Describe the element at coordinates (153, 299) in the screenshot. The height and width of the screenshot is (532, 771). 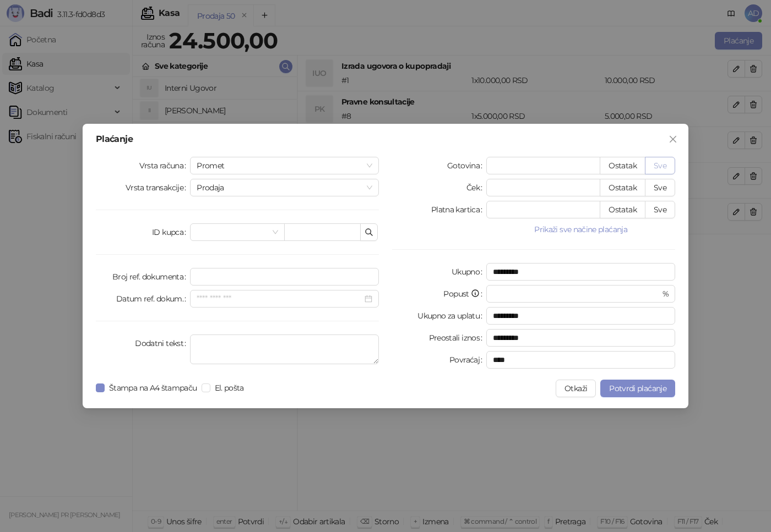
I see `label: Datum ref. dokum.` at that location.